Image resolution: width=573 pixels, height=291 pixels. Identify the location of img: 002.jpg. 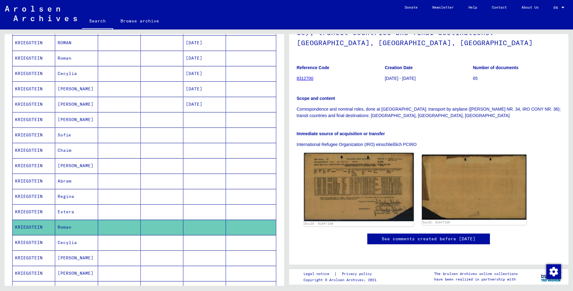
(474, 187).